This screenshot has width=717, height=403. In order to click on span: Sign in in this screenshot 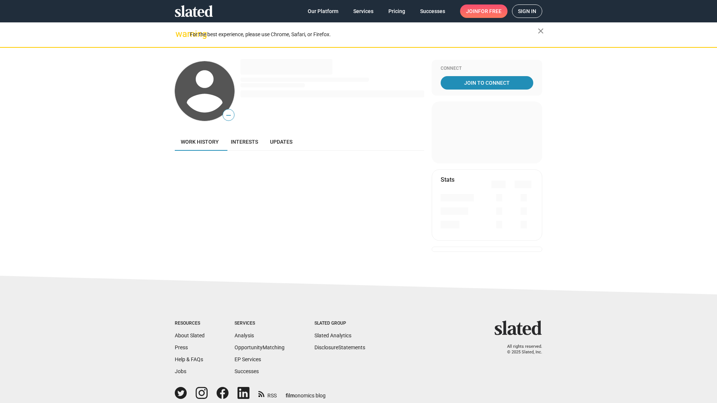, I will do `click(527, 11)`.